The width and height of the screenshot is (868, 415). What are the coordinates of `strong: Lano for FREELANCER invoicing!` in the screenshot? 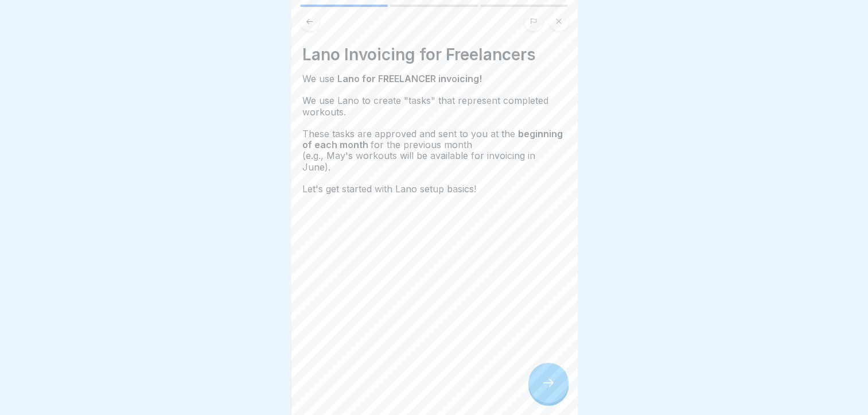 It's located at (411, 79).